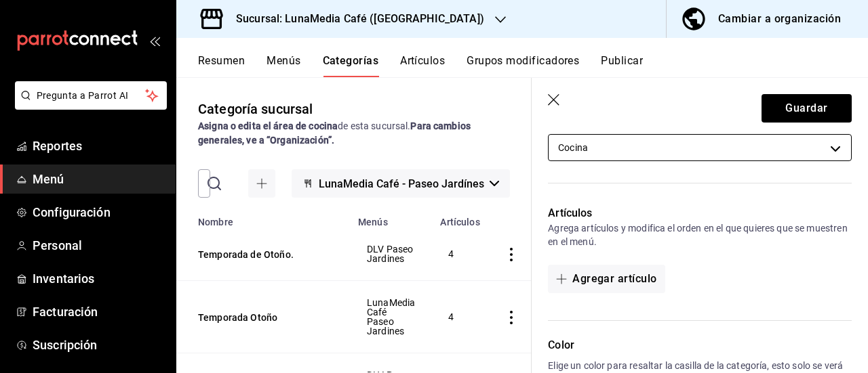 The image size is (868, 373). Describe the element at coordinates (99, 278) in the screenshot. I see `span: Inventarios` at that location.